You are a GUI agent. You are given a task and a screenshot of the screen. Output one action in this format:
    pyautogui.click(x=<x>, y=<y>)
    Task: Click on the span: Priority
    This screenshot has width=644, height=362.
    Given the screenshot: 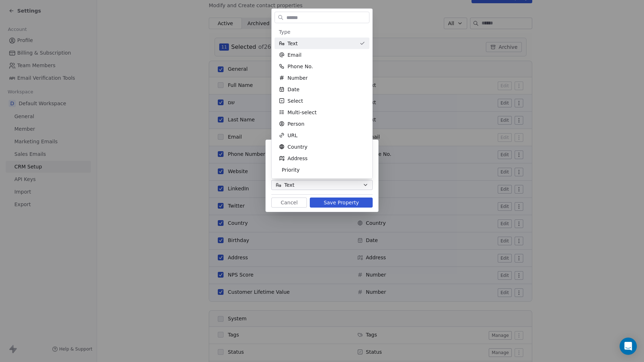 What is the action you would take?
    pyautogui.click(x=291, y=170)
    